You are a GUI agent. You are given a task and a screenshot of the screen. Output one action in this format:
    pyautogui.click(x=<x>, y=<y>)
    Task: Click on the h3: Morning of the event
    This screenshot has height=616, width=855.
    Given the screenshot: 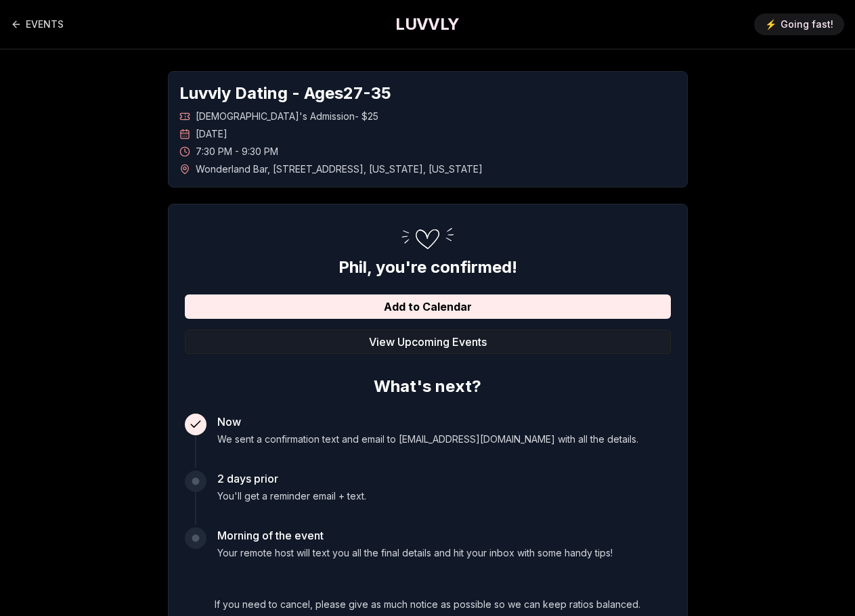 What is the action you would take?
    pyautogui.click(x=415, y=535)
    